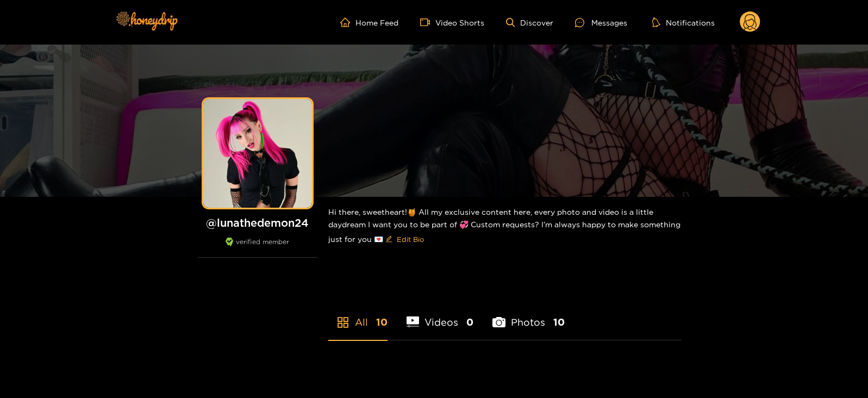  I want to click on div: verified member, so click(258, 247).